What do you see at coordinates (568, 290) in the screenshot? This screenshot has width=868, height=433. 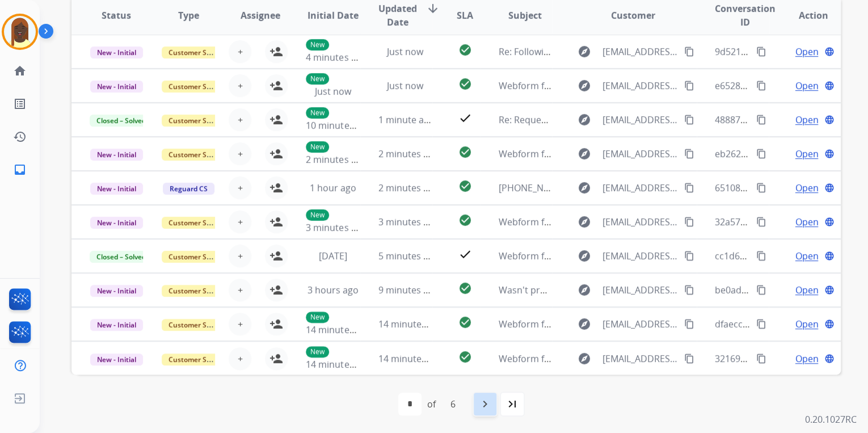 I see `span: Wasn't provided the full amount` at bounding box center [568, 290].